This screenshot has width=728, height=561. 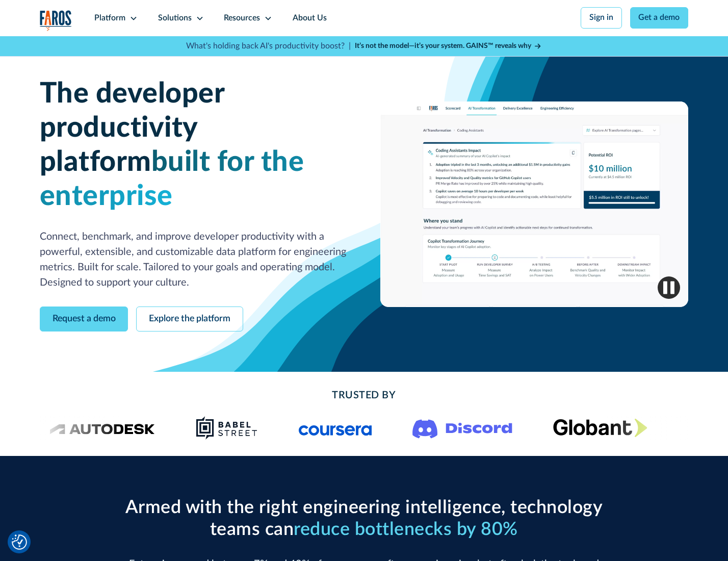 What do you see at coordinates (659, 18) in the screenshot?
I see `a: Get a demo` at bounding box center [659, 18].